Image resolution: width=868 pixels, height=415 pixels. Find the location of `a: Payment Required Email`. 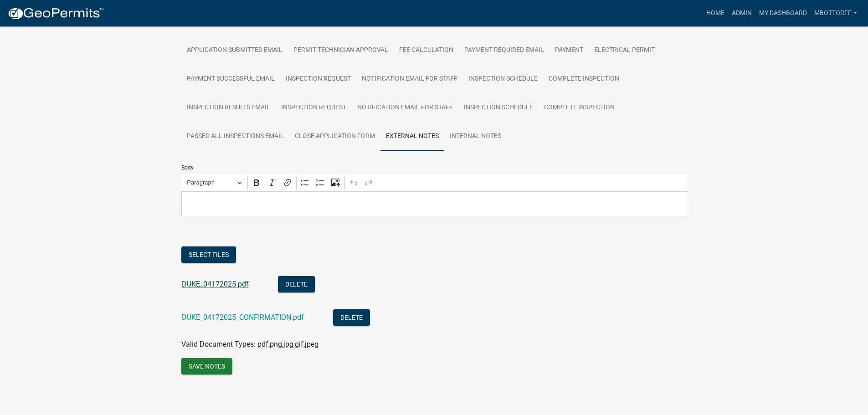

a: Payment Required Email is located at coordinates (504, 50).